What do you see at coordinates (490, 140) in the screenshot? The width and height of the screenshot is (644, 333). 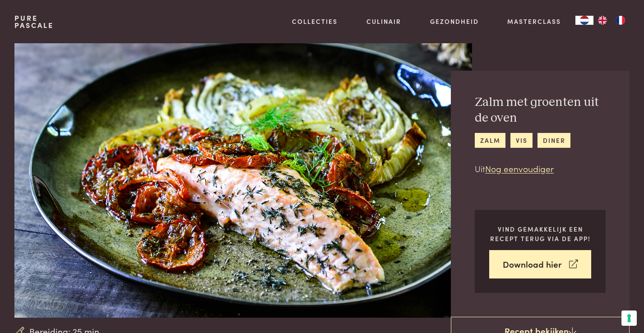 I see `a: zalm` at bounding box center [490, 140].